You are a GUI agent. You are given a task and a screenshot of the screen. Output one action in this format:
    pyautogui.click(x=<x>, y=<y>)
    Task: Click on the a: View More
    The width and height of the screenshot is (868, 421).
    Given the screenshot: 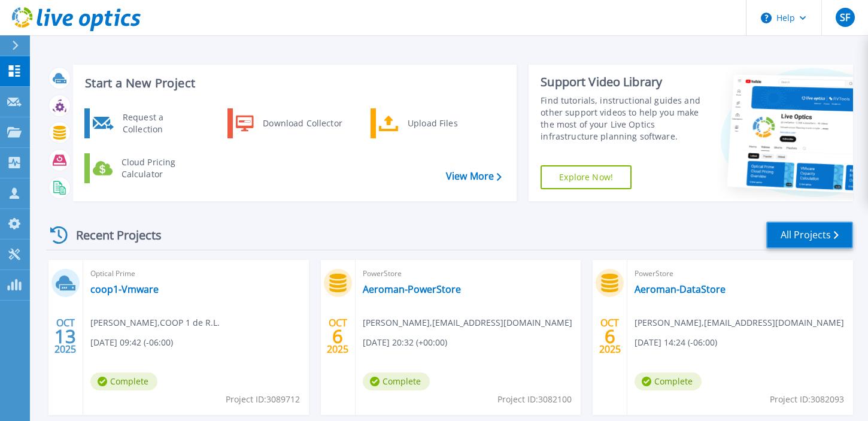 What is the action you would take?
    pyautogui.click(x=474, y=176)
    